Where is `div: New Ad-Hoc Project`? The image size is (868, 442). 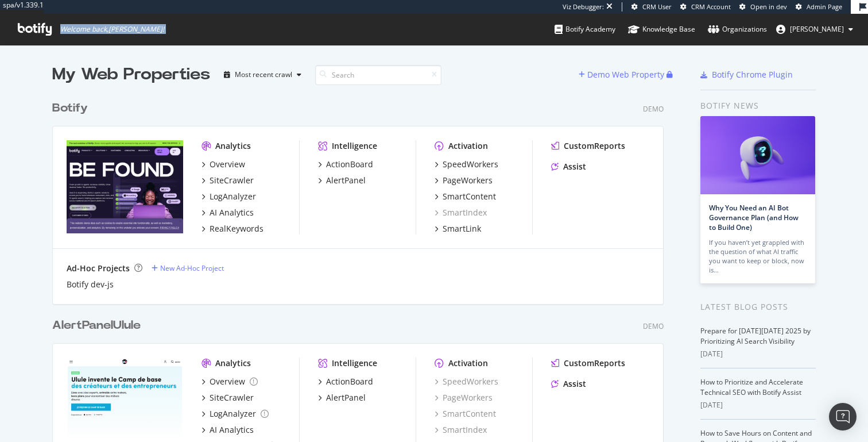 div: New Ad-Hoc Project is located at coordinates (192, 268).